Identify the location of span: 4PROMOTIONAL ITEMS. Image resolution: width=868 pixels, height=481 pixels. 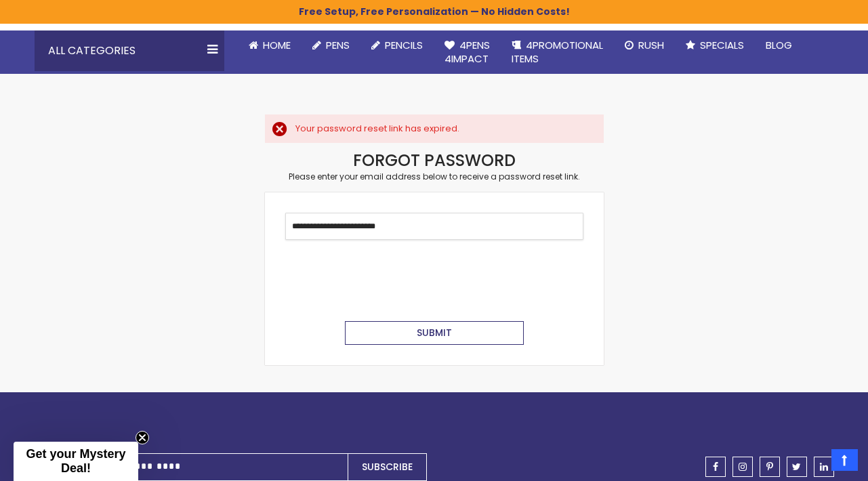
(557, 52).